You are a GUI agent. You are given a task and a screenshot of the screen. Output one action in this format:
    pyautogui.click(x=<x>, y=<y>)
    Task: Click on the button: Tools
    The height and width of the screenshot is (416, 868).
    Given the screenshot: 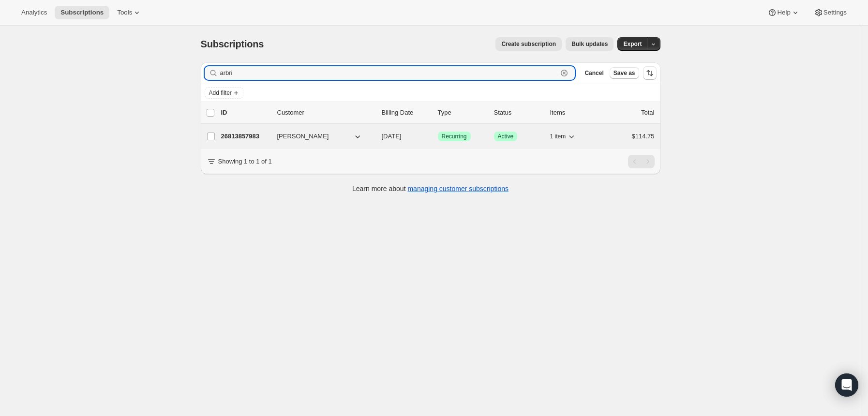 What is the action you would take?
    pyautogui.click(x=129, y=13)
    